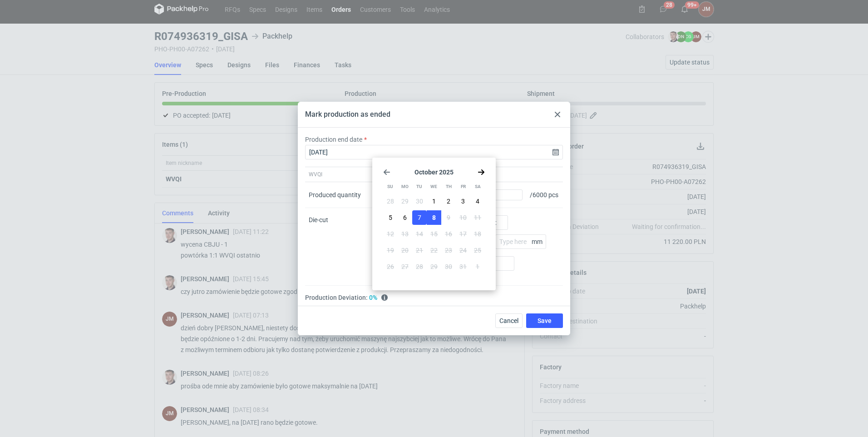 The width and height of the screenshot is (868, 437). Describe the element at coordinates (448, 250) in the screenshot. I see `span: 23` at that location.